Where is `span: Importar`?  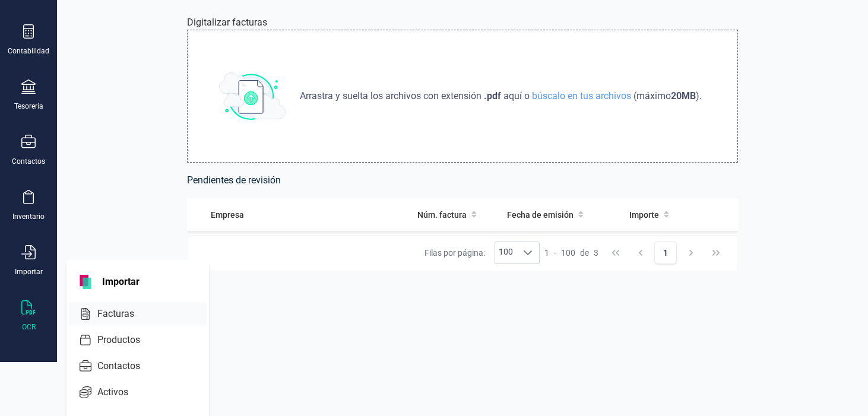
span: Importar is located at coordinates (121, 282).